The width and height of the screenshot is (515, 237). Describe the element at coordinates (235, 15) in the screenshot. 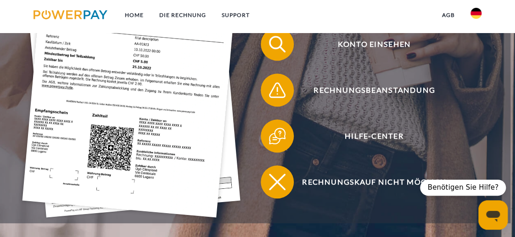

I see `a: SUPPORT` at that location.